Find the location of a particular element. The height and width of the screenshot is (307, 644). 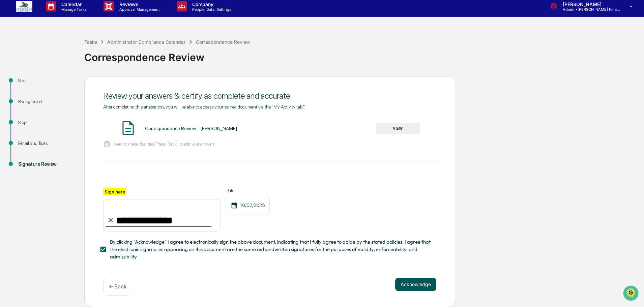

span: Preclearance is located at coordinates (28, 131).